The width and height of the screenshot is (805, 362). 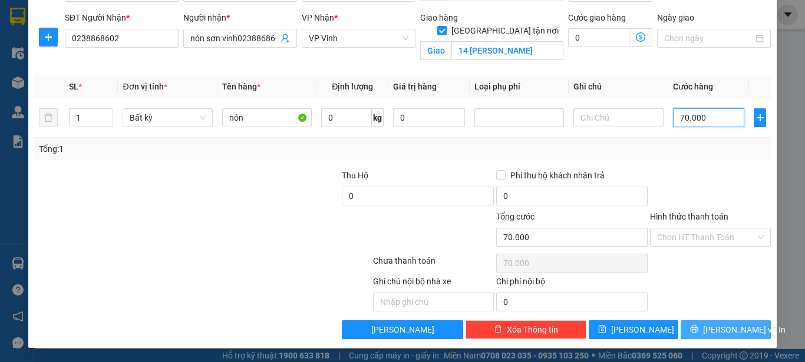 What do you see at coordinates (433, 302) in the screenshot?
I see `input: Nhập ghi chú` at bounding box center [433, 302].